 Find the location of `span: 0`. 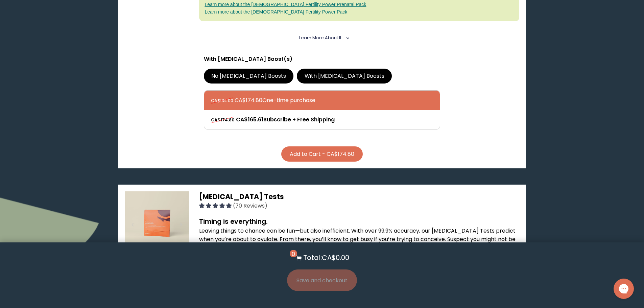

span: 0 is located at coordinates (294, 254).